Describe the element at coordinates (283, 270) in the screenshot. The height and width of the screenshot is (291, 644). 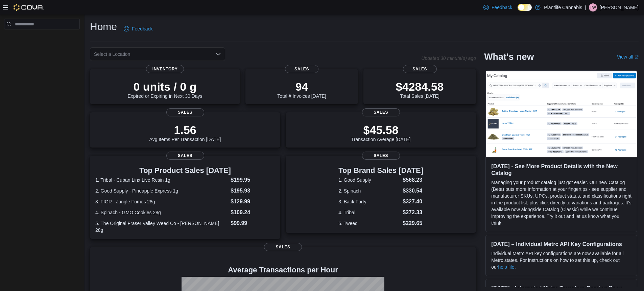
I see `h4: Average Transactions per Hour` at that location.